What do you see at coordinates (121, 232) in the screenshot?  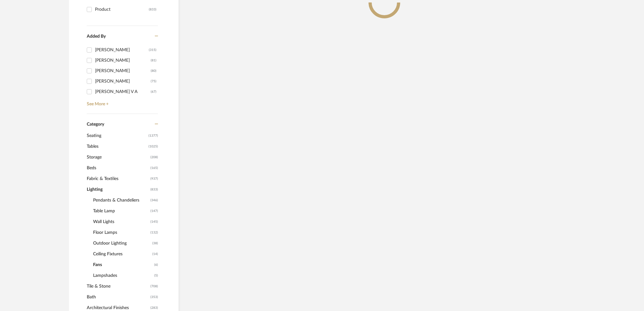 I see `span: Floor Lamps` at bounding box center [121, 232].